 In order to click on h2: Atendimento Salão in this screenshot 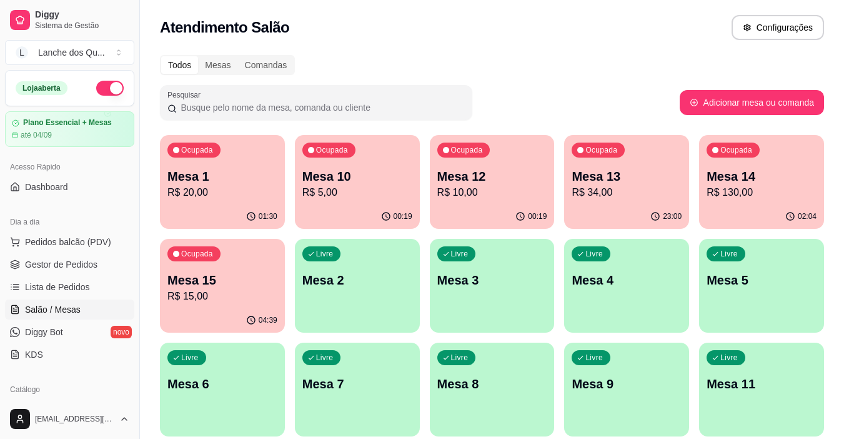, I will do `click(224, 27)`.